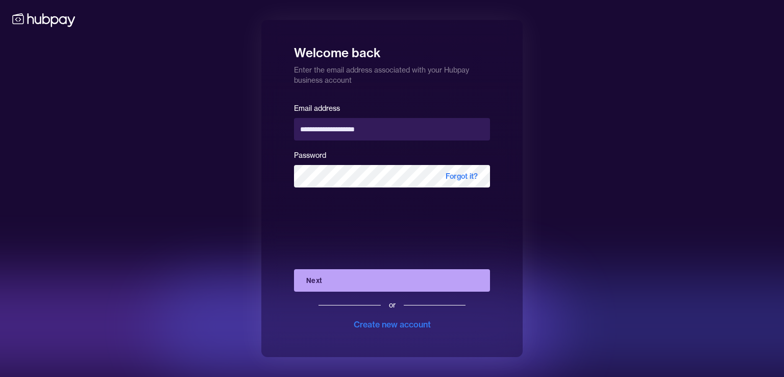 The image size is (784, 377). What do you see at coordinates (392, 49) in the screenshot?
I see `h1: Welcome back` at bounding box center [392, 49].